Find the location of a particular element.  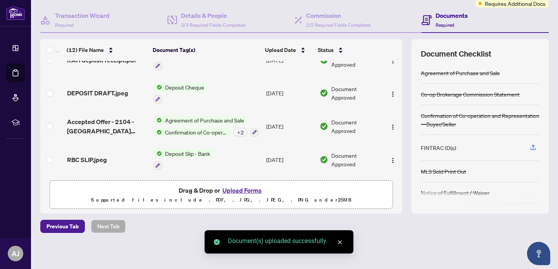

button: Previous Tab is located at coordinates (62, 226).